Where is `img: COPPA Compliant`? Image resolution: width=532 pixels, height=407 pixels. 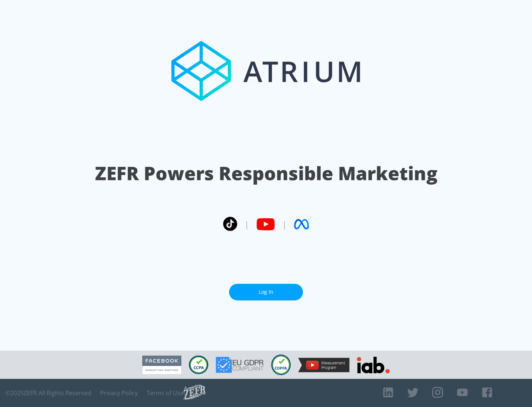
img: COPPA Compliant is located at coordinates (281, 365).